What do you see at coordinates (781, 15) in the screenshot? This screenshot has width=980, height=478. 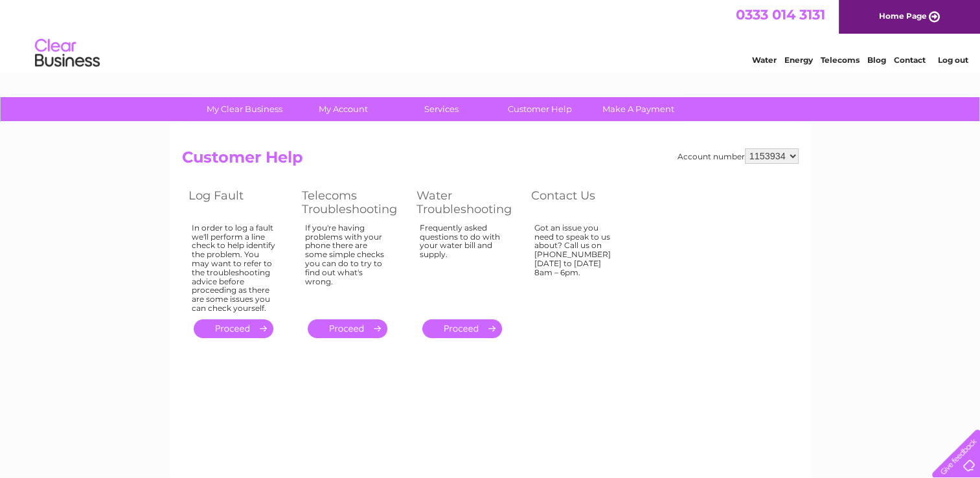 I see `span: 0333 014 3131` at bounding box center [781, 15].